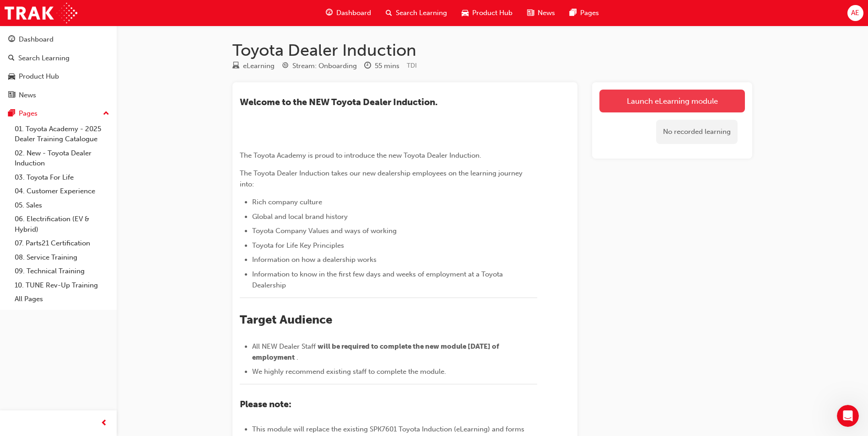  Describe the element at coordinates (62, 205) in the screenshot. I see `a: 05. Sales` at that location.